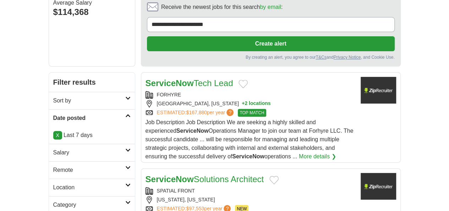 The image size is (449, 211). I want to click on a: Sort by, so click(92, 100).